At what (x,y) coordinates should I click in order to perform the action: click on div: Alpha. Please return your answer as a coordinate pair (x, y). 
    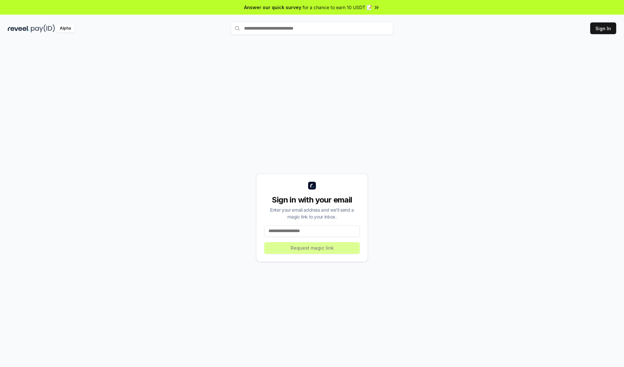
    Looking at the image, I should click on (65, 28).